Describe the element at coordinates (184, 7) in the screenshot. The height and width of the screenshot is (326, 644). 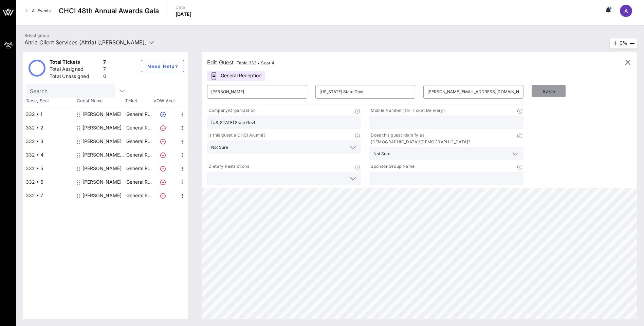
I see `p: Date` at that location.